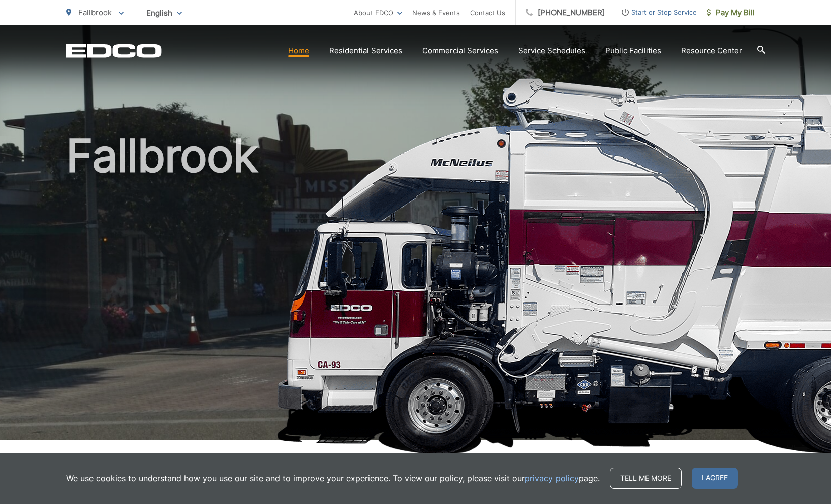  Describe the element at coordinates (365, 50) in the screenshot. I see `a: Residential Services` at that location.